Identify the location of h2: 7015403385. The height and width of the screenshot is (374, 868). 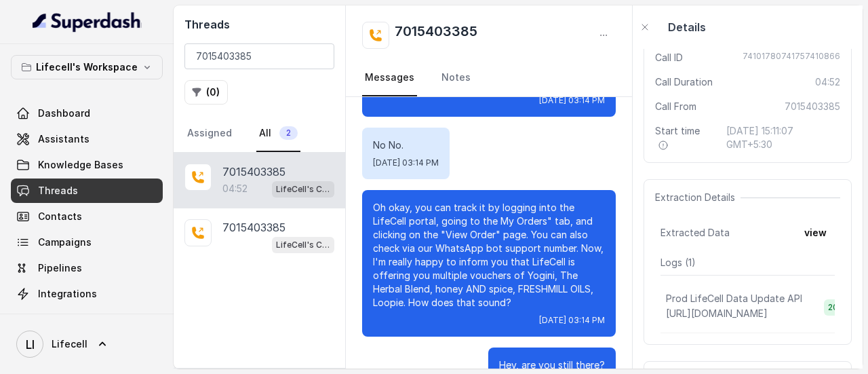
(436, 35).